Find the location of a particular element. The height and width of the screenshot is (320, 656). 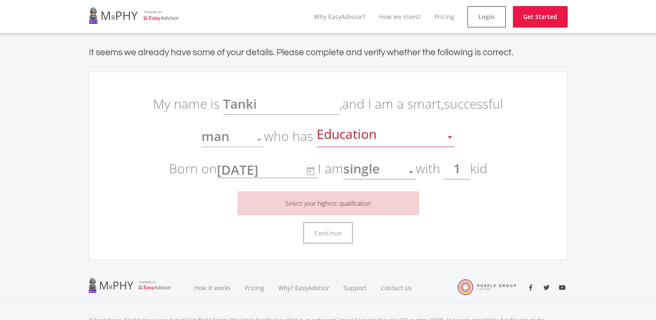

a: Support is located at coordinates (355, 288).